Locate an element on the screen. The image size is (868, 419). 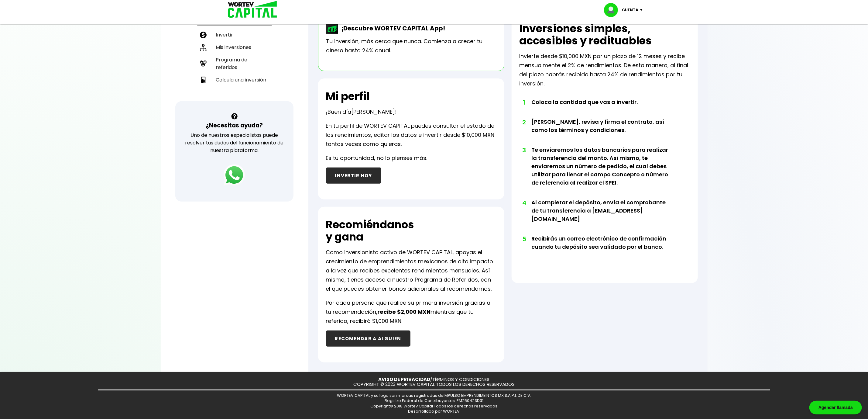
p: ¡Buen día ! is located at coordinates (362, 112).